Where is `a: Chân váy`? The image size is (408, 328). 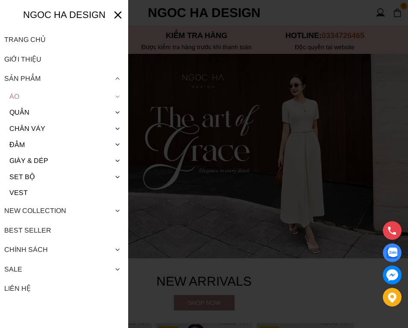 a: Chân váy is located at coordinates (64, 129).